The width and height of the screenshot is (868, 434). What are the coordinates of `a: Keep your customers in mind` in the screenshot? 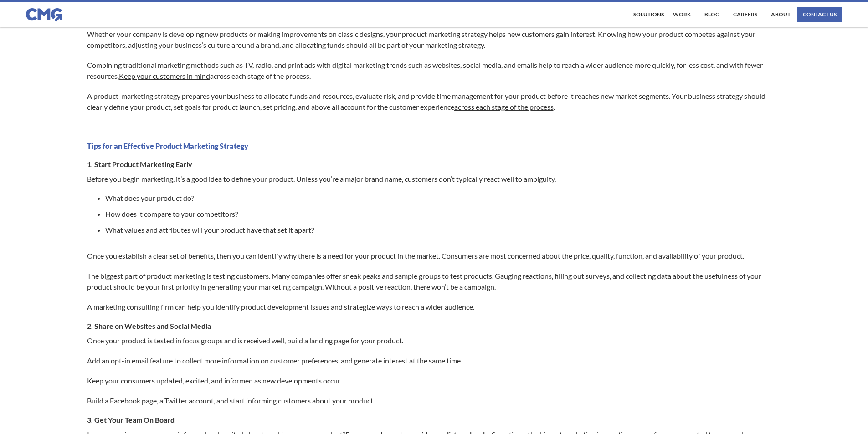 It's located at (165, 75).